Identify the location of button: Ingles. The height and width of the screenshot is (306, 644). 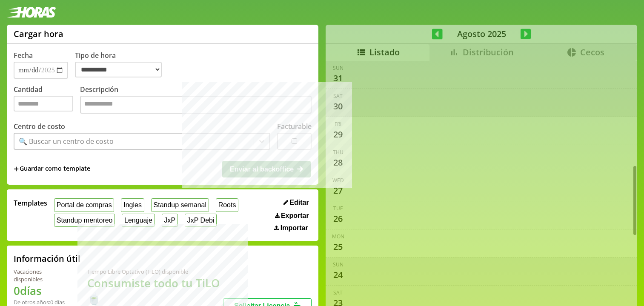
(132, 205).